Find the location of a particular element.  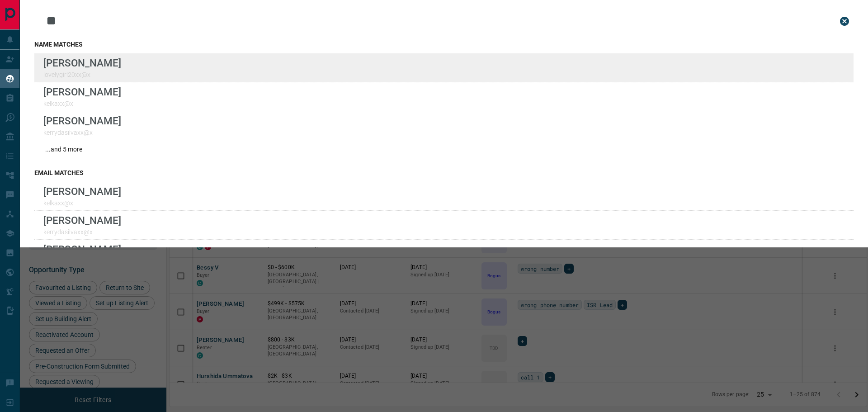

h3: name matches is located at coordinates (444, 44).